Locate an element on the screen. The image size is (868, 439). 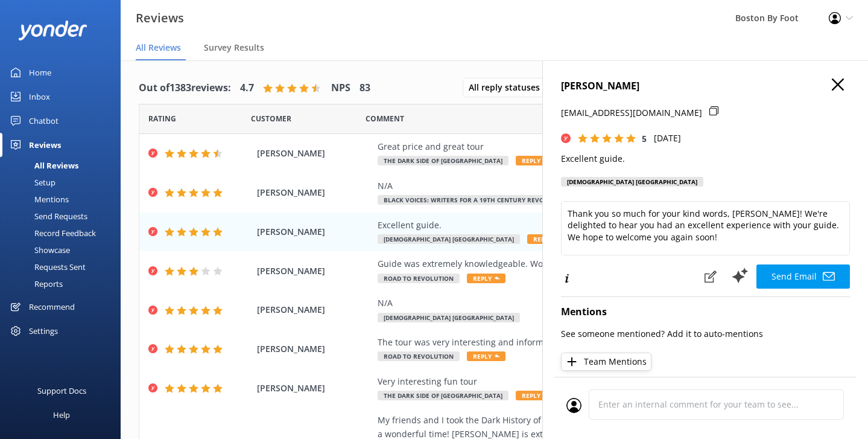
div: Mentions is located at coordinates (38, 199).